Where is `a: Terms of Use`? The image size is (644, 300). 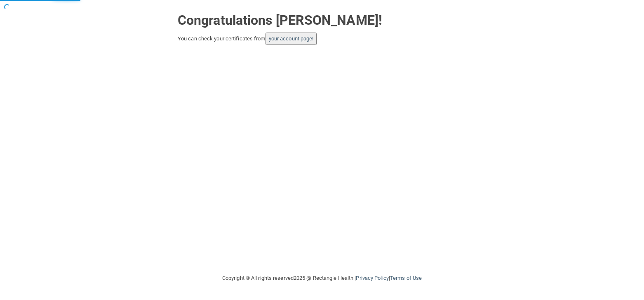 a: Terms of Use is located at coordinates (405, 278).